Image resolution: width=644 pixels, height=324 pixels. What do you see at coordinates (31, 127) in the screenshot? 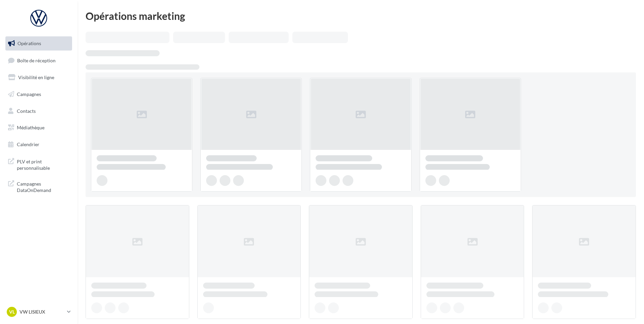
I see `span: Médiathèque` at bounding box center [31, 127].